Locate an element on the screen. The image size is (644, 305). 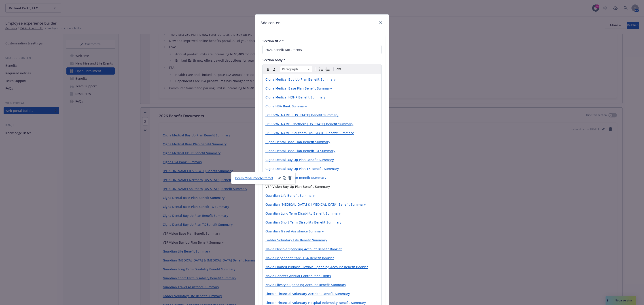
a: close is located at coordinates (381, 23).